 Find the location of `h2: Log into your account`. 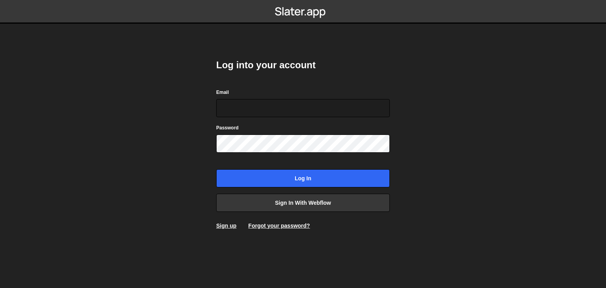

h2: Log into your account is located at coordinates (303, 65).